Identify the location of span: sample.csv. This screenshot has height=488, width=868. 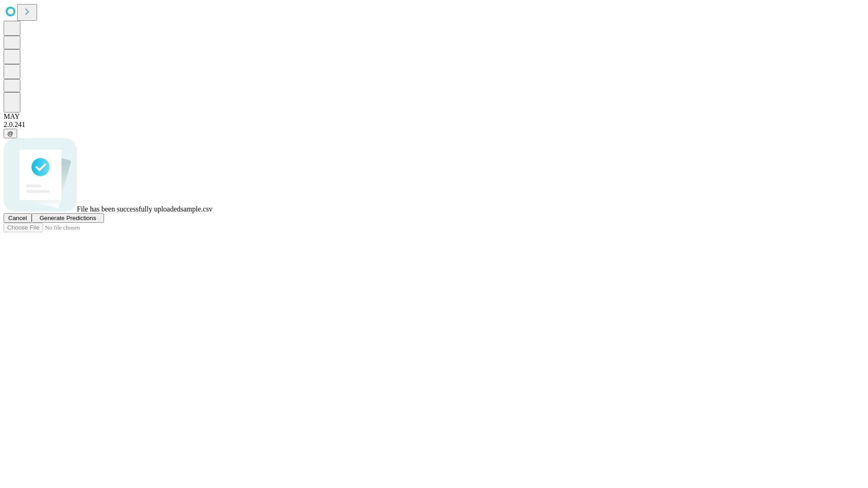
(196, 209).